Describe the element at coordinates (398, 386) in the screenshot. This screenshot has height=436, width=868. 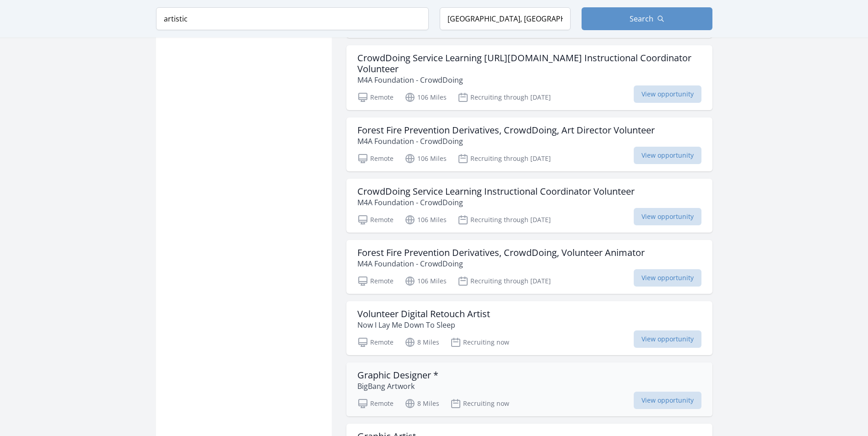
I see `p: BigBang Artwork` at that location.